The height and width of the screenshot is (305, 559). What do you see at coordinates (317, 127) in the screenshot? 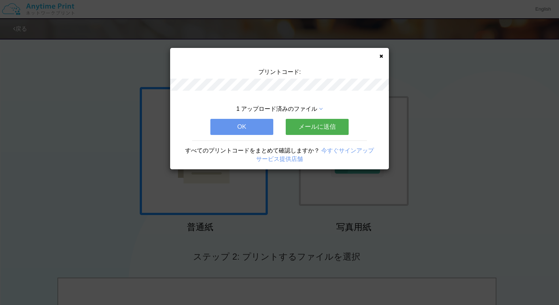
I see `button: メールに送信` at bounding box center [317, 127].